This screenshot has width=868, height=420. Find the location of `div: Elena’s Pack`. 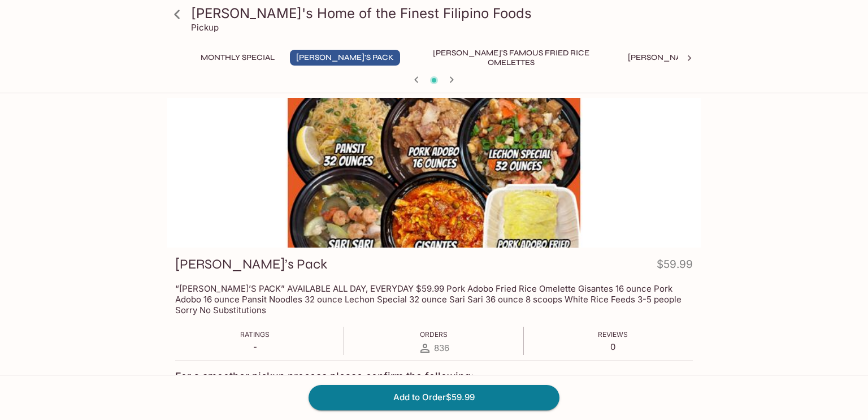

div: Elena’s Pack is located at coordinates (434, 172).